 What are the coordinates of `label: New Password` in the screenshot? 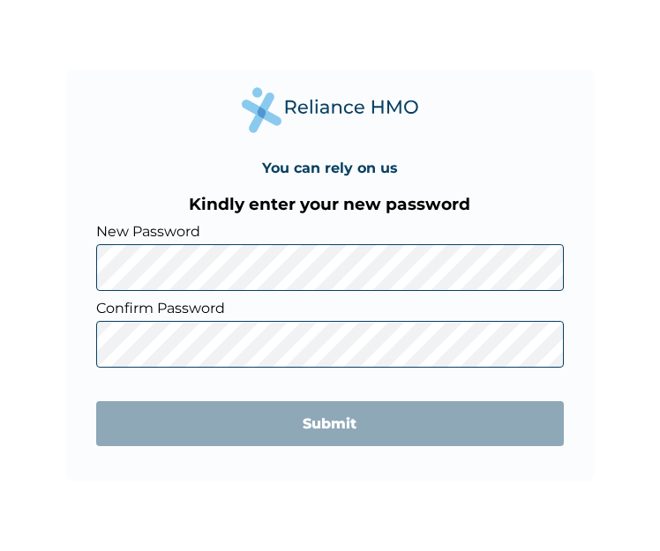 It's located at (330, 231).